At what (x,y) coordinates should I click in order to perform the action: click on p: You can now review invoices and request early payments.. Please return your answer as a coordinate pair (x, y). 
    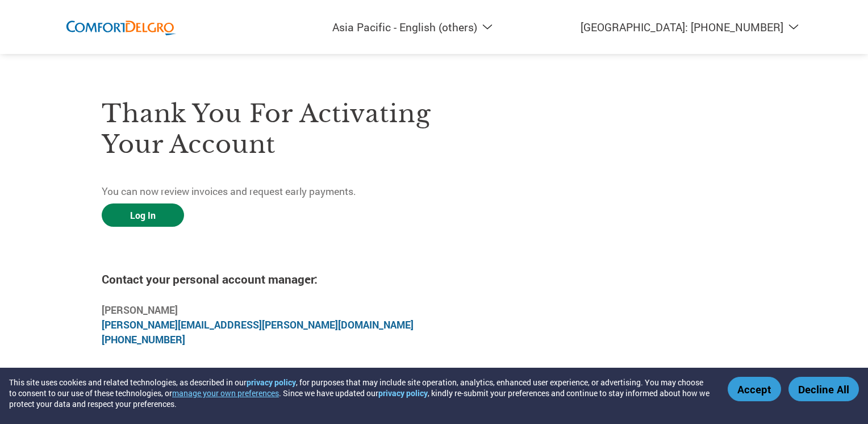
    Looking at the image, I should click on (268, 191).